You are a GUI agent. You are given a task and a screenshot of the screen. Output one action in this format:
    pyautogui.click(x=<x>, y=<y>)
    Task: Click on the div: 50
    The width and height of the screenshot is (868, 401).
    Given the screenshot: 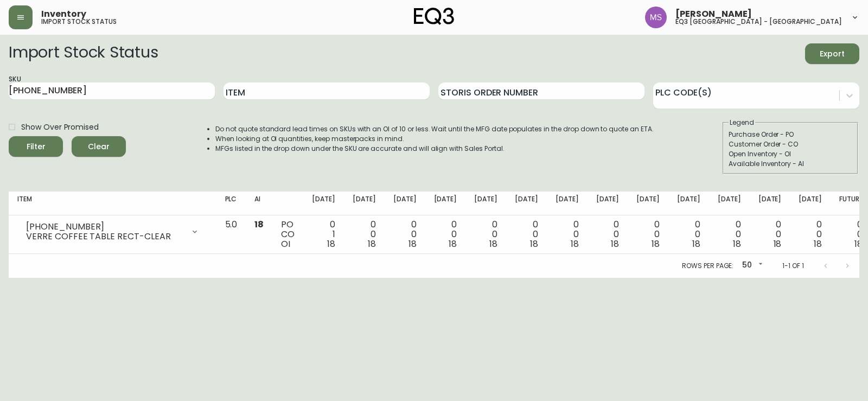 What is the action you would take?
    pyautogui.click(x=751, y=266)
    